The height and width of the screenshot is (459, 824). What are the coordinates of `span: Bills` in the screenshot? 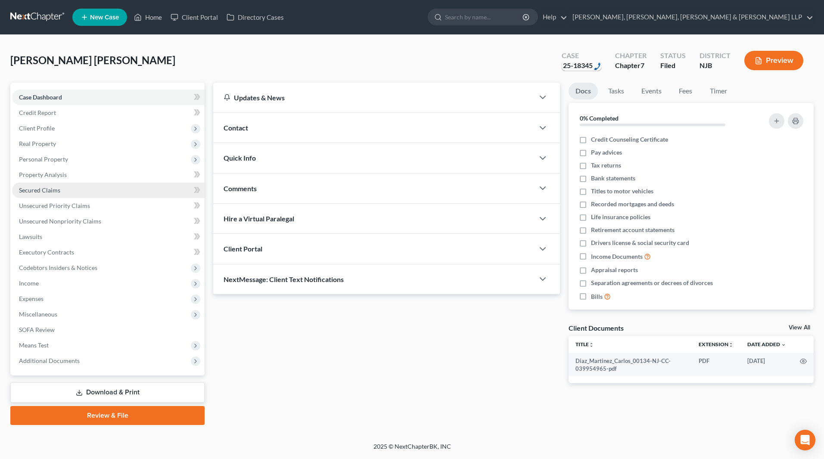 It's located at (597, 297).